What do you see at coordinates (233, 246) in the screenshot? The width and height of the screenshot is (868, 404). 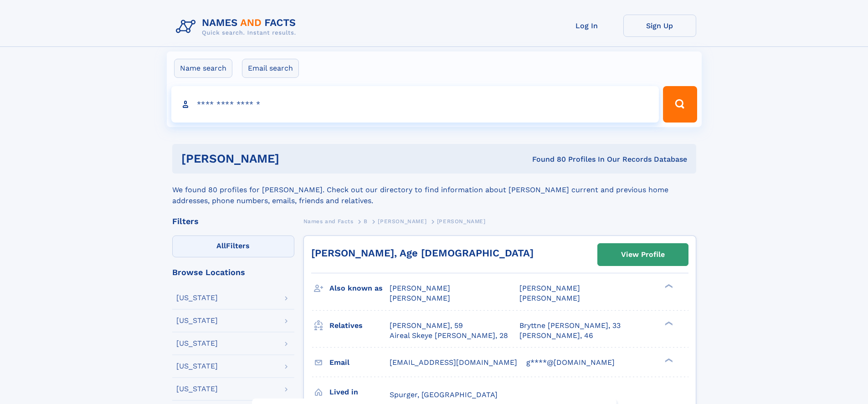 I see `label: Filters` at bounding box center [233, 246].